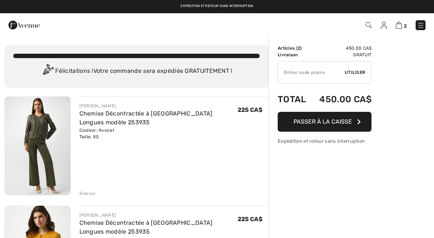 The image size is (434, 238). I want to click on img: Panier d'achat, so click(399, 25).